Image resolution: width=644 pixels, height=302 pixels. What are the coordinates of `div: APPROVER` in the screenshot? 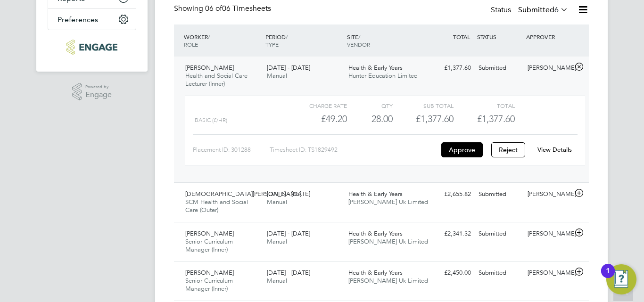 It's located at (548, 37).